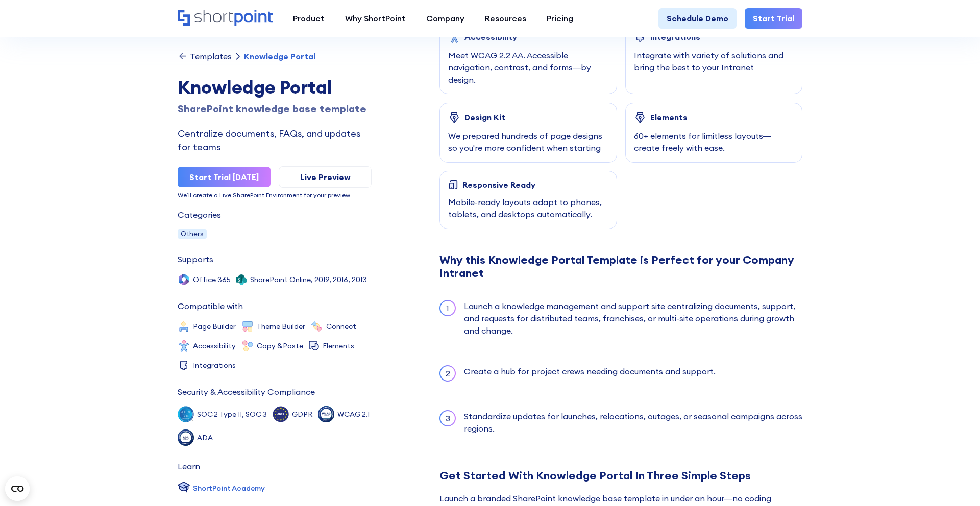 The image size is (980, 506). Describe the element at coordinates (308, 279) in the screenshot. I see `div: SharePoint Online, 2019, 2016, 2013` at that location.